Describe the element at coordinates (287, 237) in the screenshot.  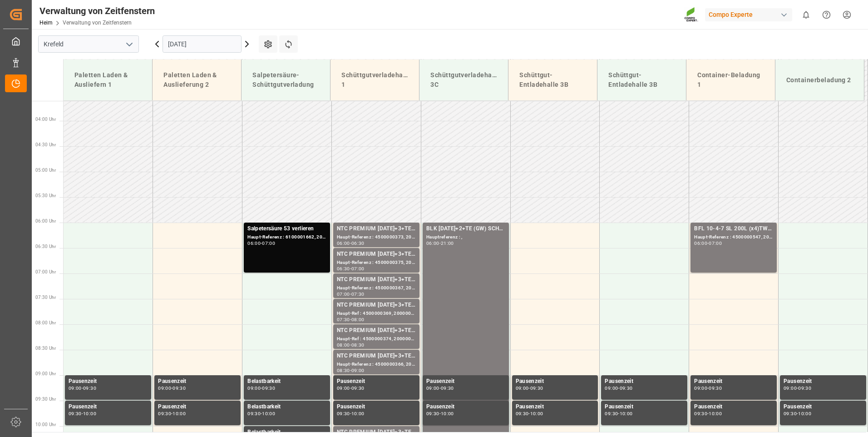
I see `div: Haupt-Referenz : 6100001662, 2000001410` at that location.